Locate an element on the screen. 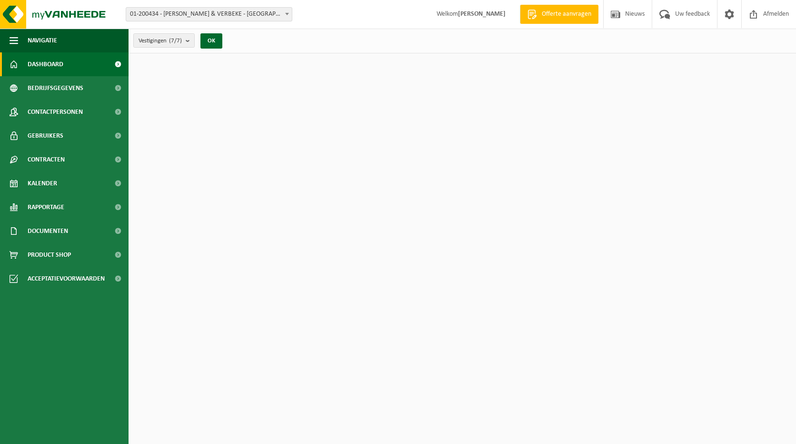 Image resolution: width=796 pixels, height=444 pixels. span: 01-200434 - VULSTEKE & VERBEKE - POPERINGE is located at coordinates (209, 14).